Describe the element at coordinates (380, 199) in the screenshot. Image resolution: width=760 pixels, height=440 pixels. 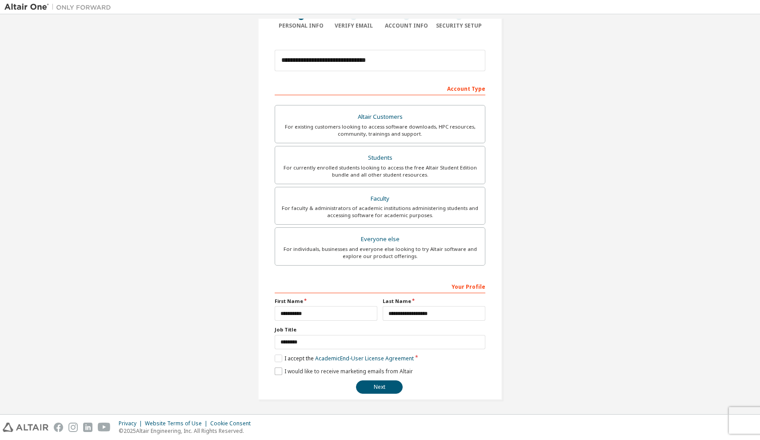
I see `div: Faculty` at that location.